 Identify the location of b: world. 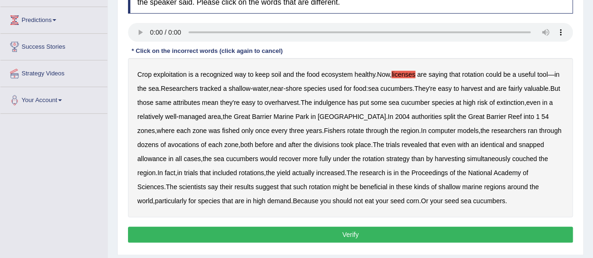
(145, 201).